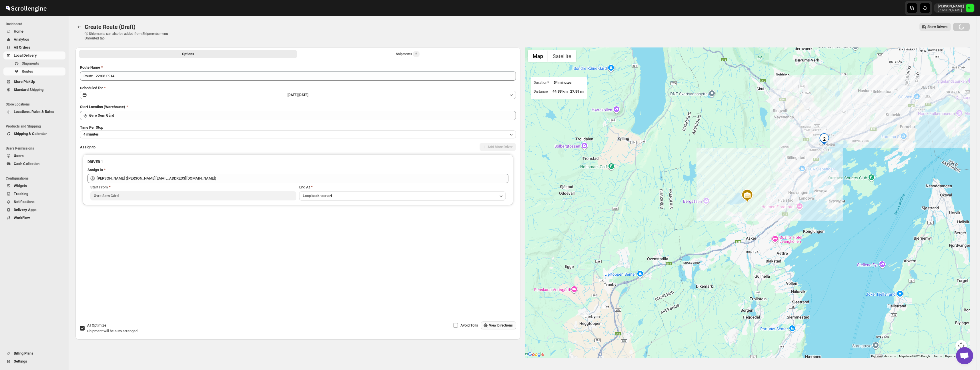 The image size is (980, 370). What do you see at coordinates (954, 8) in the screenshot?
I see `button: User menu` at bounding box center [954, 8].